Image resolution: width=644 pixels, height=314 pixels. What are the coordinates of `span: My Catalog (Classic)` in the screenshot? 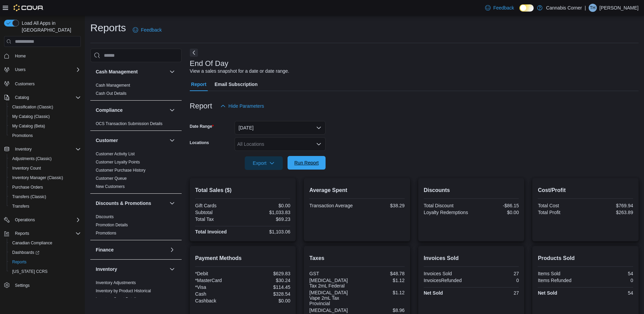 It's located at (45, 116).